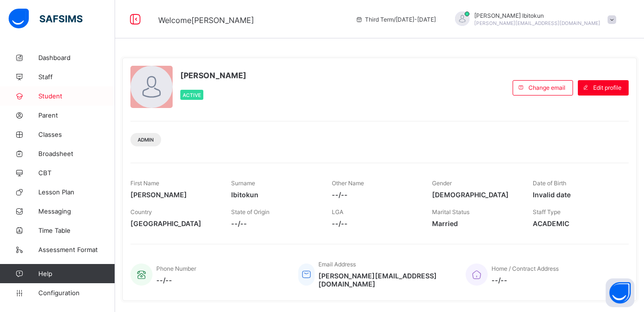  What do you see at coordinates (77, 211) in the screenshot?
I see `span: Messaging` at bounding box center [77, 211].